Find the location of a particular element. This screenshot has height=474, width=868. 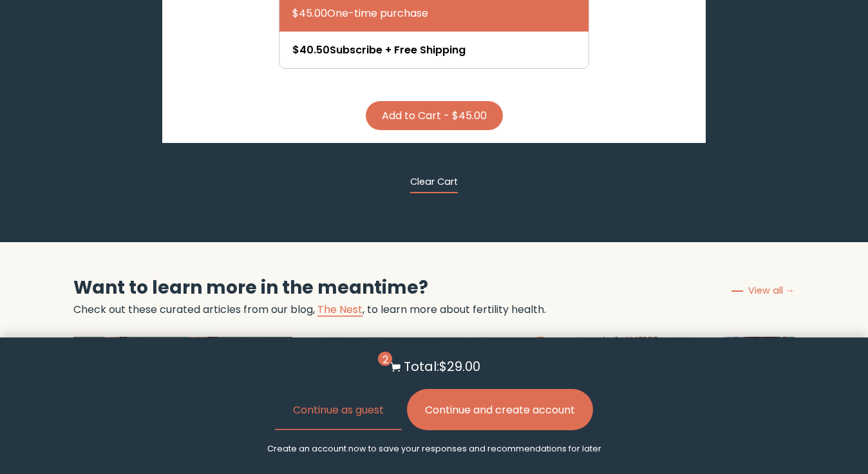

p: Create an account now to save your responses and recommendations for later is located at coordinates (434, 449).